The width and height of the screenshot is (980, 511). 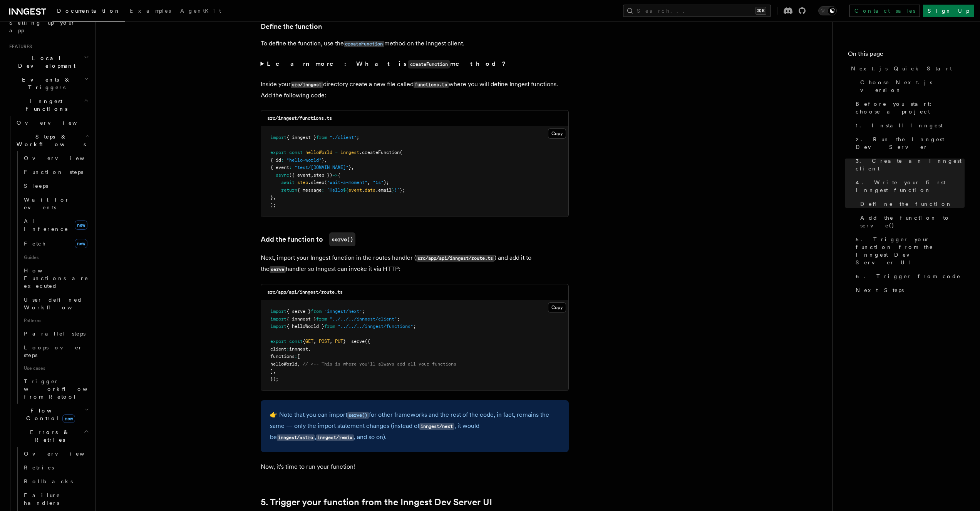 I want to click on button: Toggle dark mode, so click(x=828, y=11).